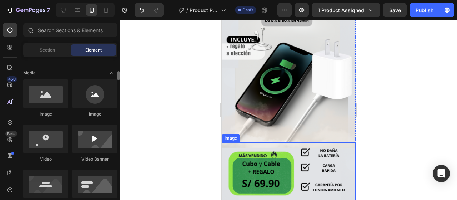 Image resolution: width=457 pixels, height=200 pixels. Describe the element at coordinates (248, 10) in the screenshot. I see `span: Draft` at that location.